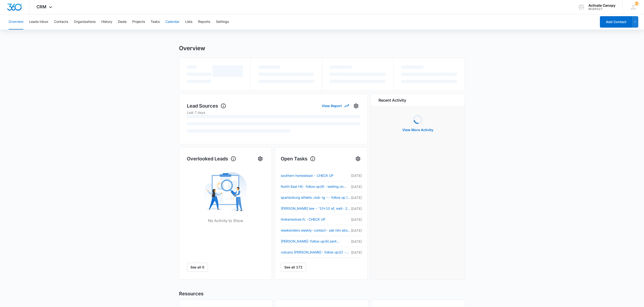  I want to click on div: account id, so click(602, 9).